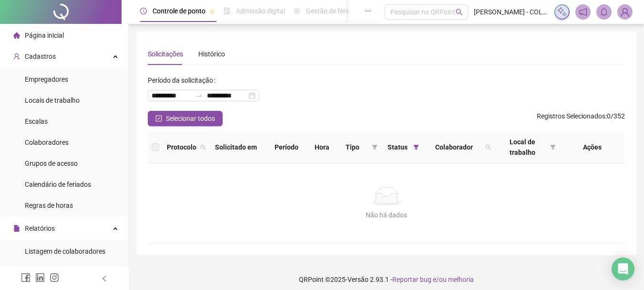 The image size is (644, 290). I want to click on span: Colaborador, so click(454, 147).